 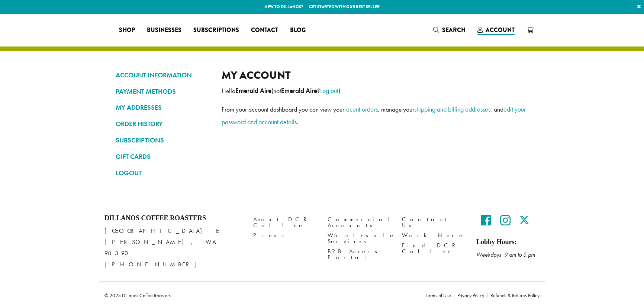 I want to click on a: GIFT CARDS, so click(x=163, y=157).